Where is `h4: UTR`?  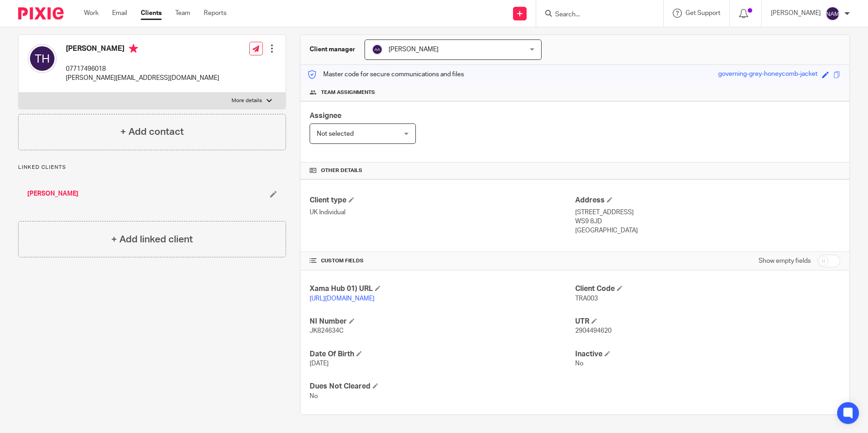
h4: UTR is located at coordinates (708, 321).